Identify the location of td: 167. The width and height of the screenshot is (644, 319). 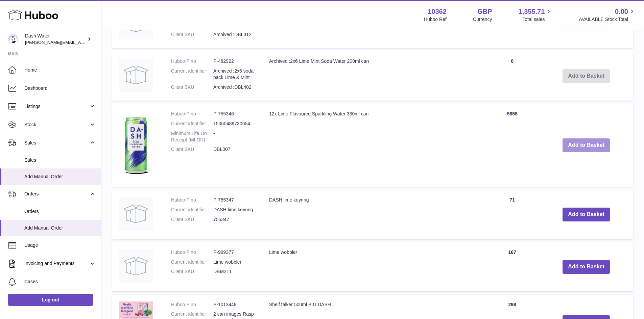
(512, 267).